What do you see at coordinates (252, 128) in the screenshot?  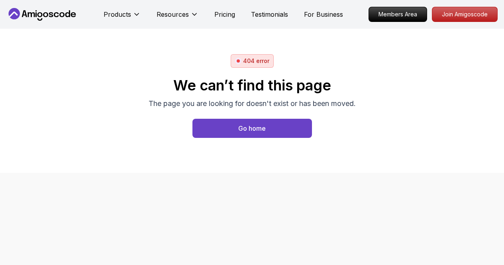 I see `div: Go home` at bounding box center [252, 128].